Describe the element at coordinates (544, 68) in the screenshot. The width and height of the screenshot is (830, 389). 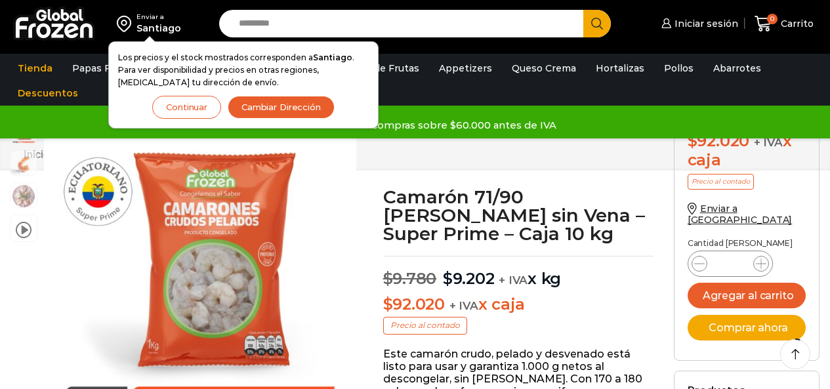
I see `a: Queso Crema` at that location.